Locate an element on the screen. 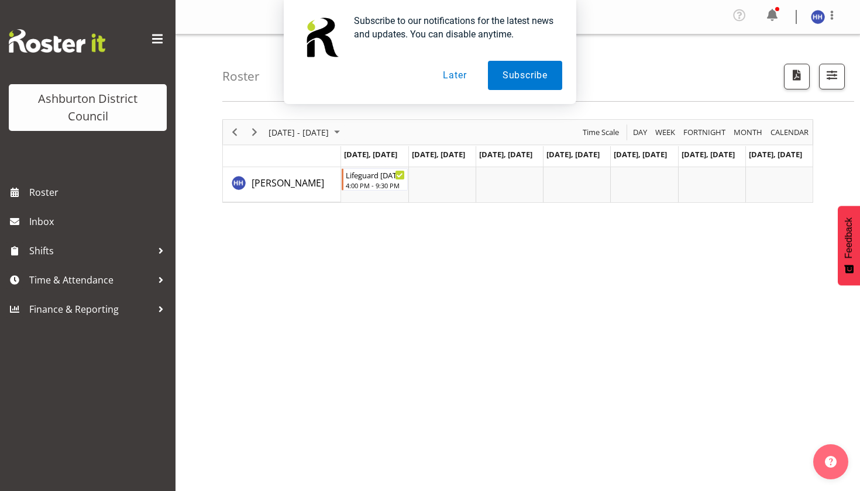  span: Feedback is located at coordinates (848, 238).